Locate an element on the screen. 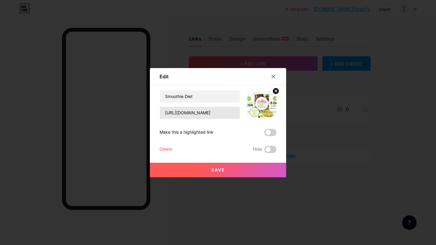  img: link_thumbnail is located at coordinates (262, 105).